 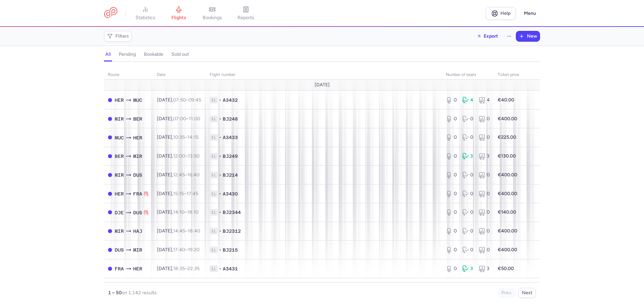 What do you see at coordinates (193, 156) in the screenshot?
I see `time: 13:50` at bounding box center [193, 156].